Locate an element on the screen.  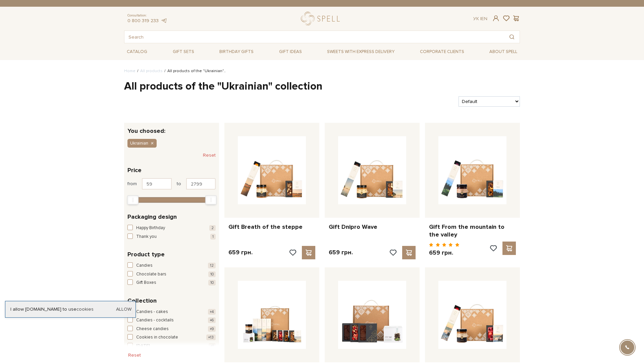
a: Corporate clients is located at coordinates (442, 52).